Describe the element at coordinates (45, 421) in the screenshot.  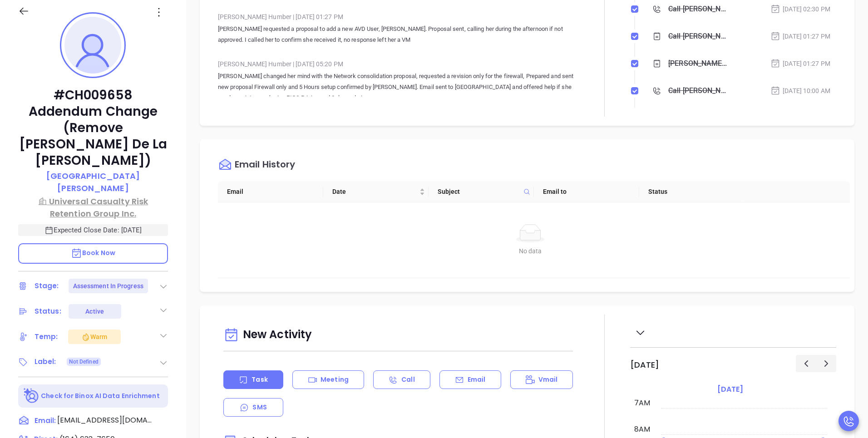
I see `span: Email:` at that location.